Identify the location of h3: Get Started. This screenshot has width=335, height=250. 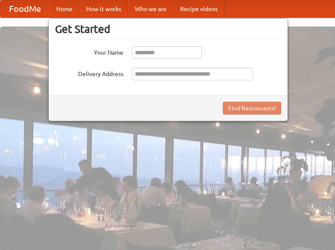
(168, 29).